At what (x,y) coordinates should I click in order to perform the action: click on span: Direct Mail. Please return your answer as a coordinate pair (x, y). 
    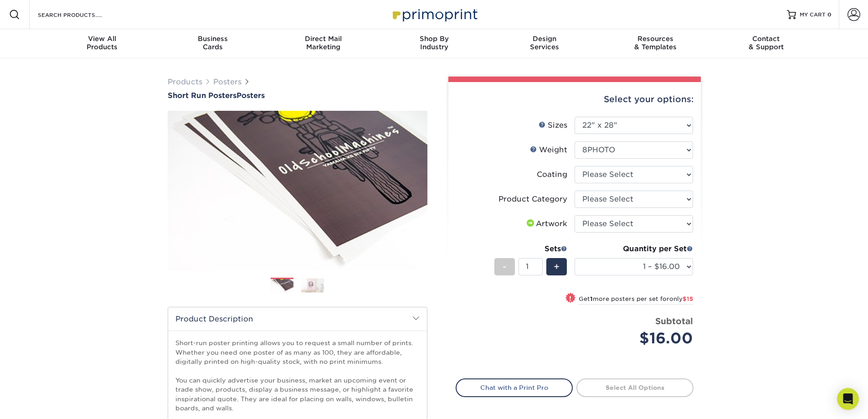
    Looking at the image, I should click on (323, 39).